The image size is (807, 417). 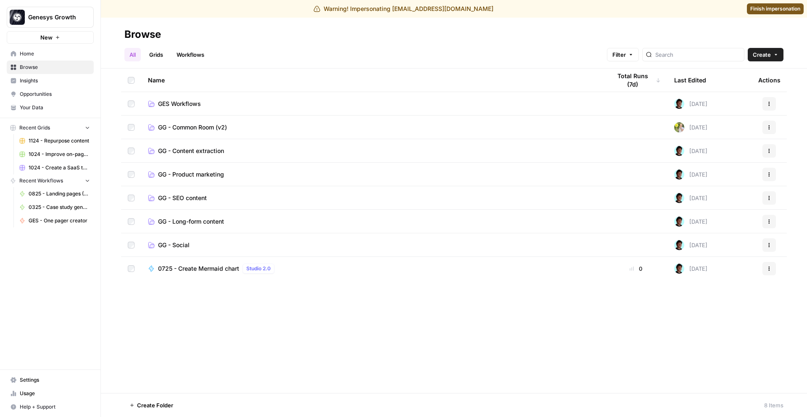 What do you see at coordinates (191, 151) in the screenshot?
I see `span: GG - Content extraction` at bounding box center [191, 151].